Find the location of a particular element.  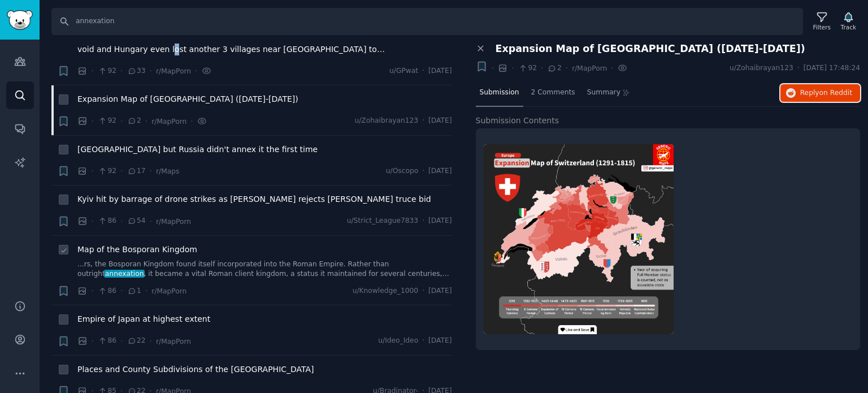

span: u/Ideo_Ideo is located at coordinates (398, 341).